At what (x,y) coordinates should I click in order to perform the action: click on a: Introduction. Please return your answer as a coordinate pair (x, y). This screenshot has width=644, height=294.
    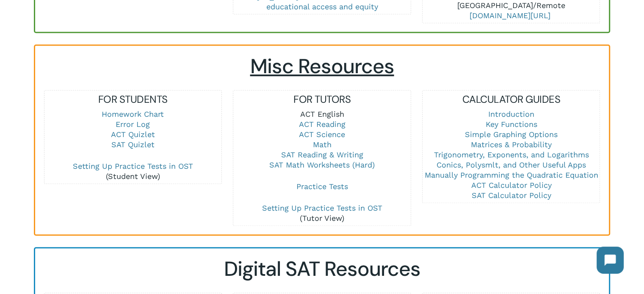
    Looking at the image, I should click on (511, 114).